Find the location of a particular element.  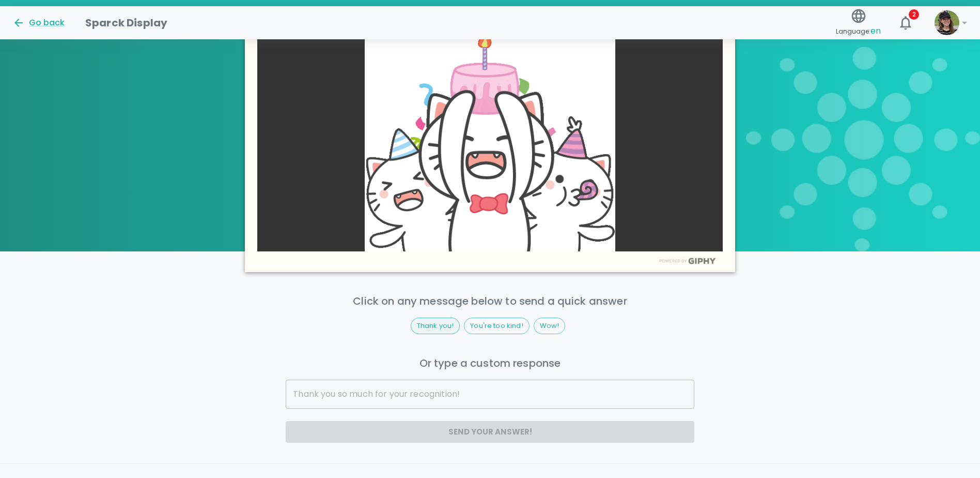

div: Wow! is located at coordinates (550, 326).